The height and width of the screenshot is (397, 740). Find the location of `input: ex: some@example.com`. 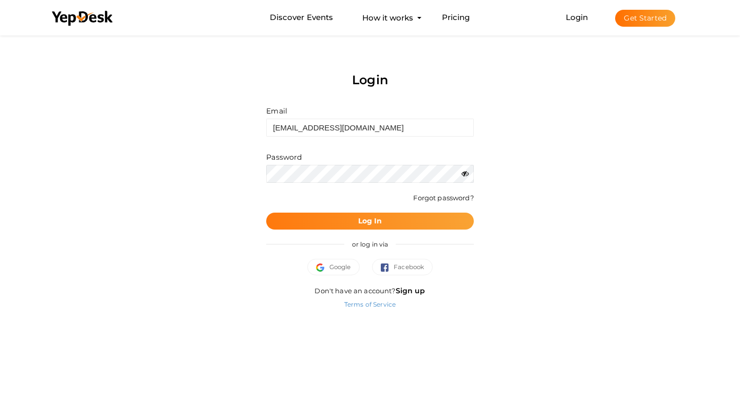

input: ex: some@example.com is located at coordinates (370, 127).